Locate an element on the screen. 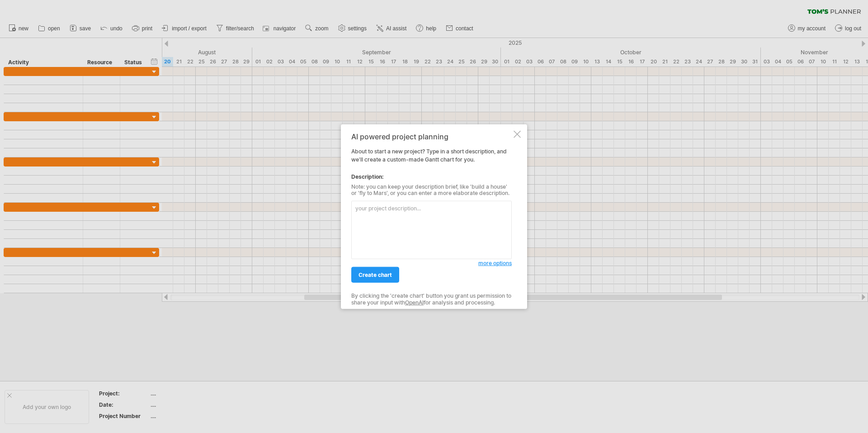  div: By clicking the 'create chart' button you grant us permission to share your input with for analys... is located at coordinates (431, 299).